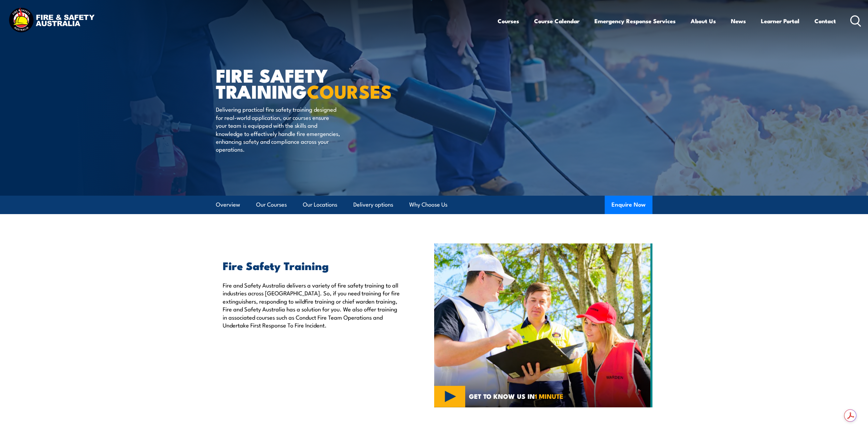  What do you see at coordinates (704, 21) in the screenshot?
I see `a: About Us` at bounding box center [704, 21].